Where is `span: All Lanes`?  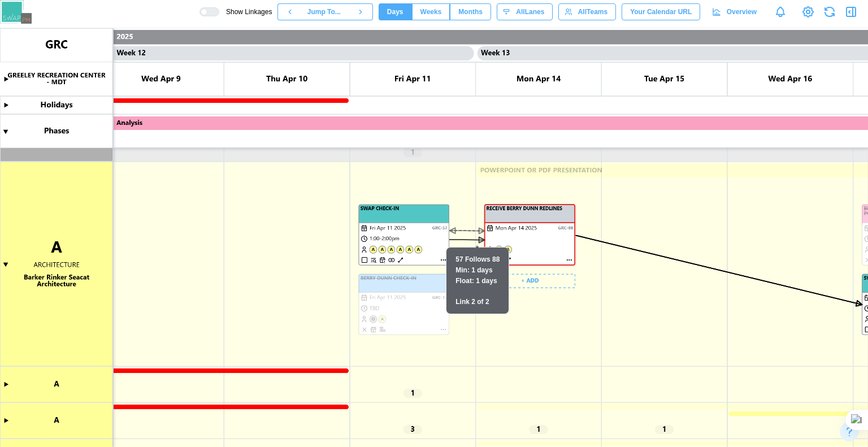 span: All Lanes is located at coordinates (530, 11).